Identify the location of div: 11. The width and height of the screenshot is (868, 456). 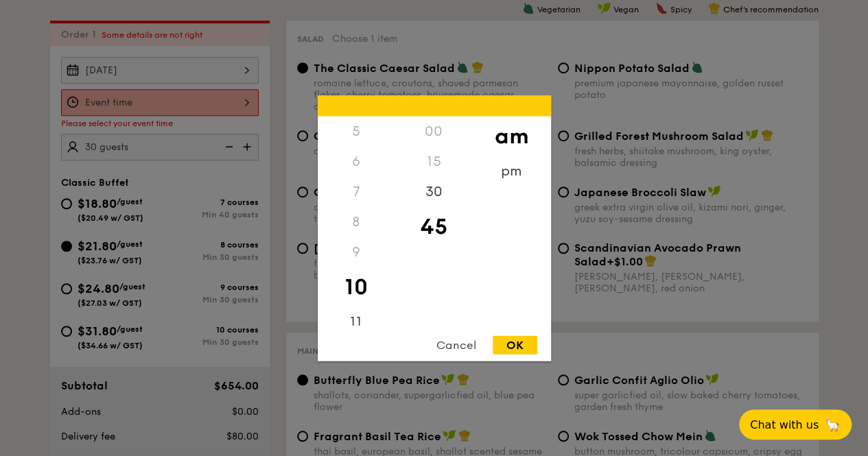
(356, 322).